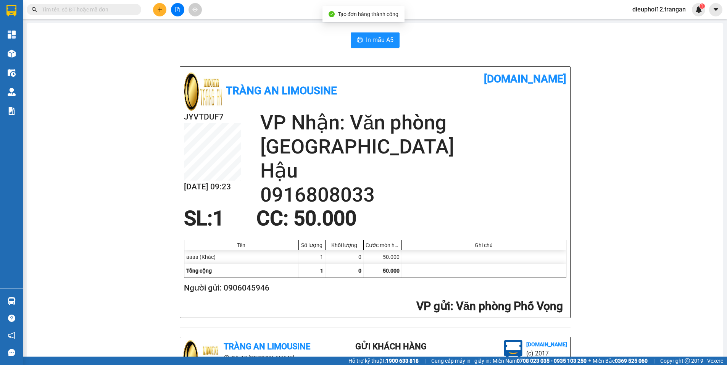  What do you see at coordinates (159, 10) in the screenshot?
I see `button: plus` at bounding box center [159, 10].